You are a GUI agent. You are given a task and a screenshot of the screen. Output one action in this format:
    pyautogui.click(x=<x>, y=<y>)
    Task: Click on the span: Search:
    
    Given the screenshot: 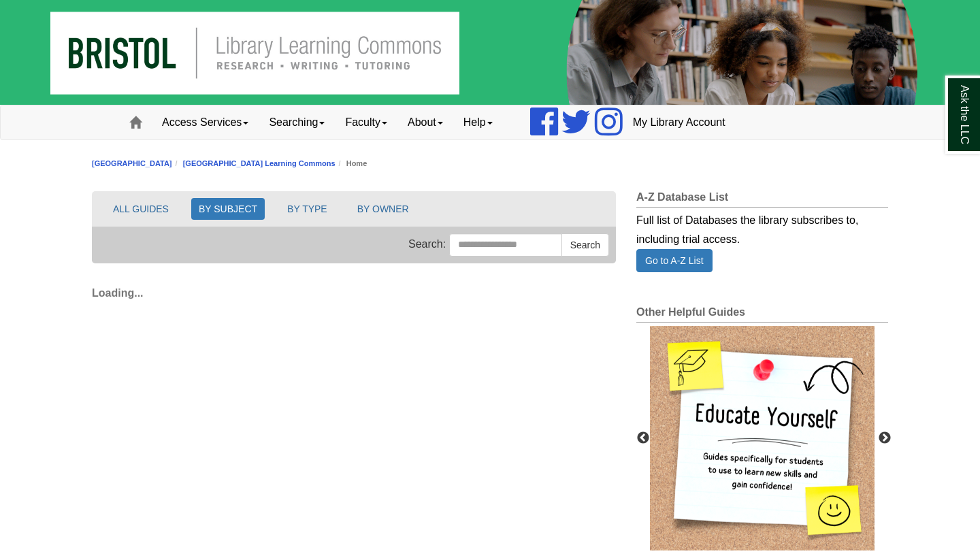 What is the action you would take?
    pyautogui.click(x=427, y=244)
    